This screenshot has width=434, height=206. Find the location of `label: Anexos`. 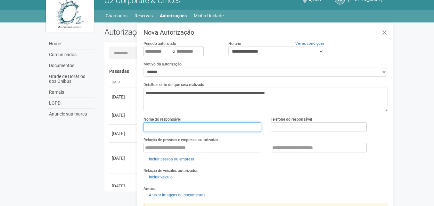

label: Anexos is located at coordinates (150, 188).